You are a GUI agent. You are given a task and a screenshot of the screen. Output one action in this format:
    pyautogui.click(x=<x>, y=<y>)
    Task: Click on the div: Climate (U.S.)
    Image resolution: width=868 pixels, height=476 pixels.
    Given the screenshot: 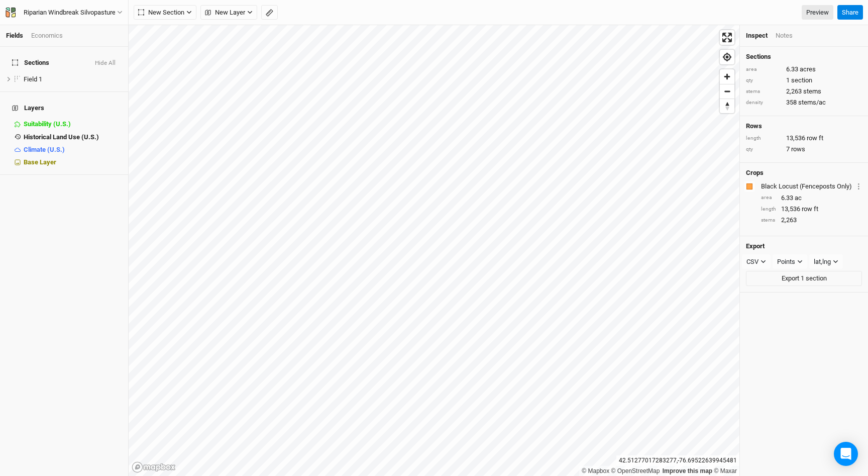 What is the action you would take?
    pyautogui.click(x=73, y=150)
    